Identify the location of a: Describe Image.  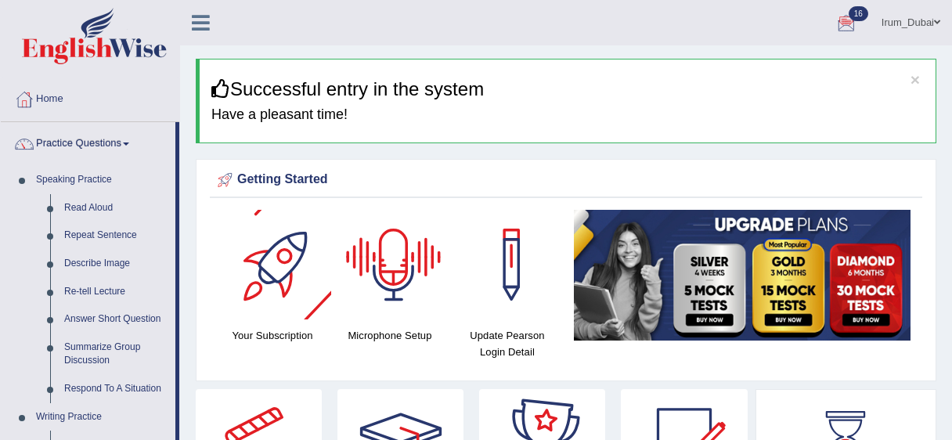
(116, 264).